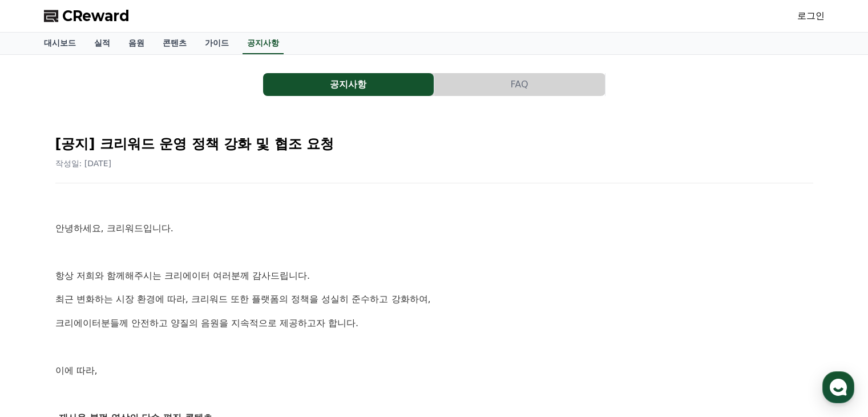  I want to click on button: FAQ, so click(520, 85).